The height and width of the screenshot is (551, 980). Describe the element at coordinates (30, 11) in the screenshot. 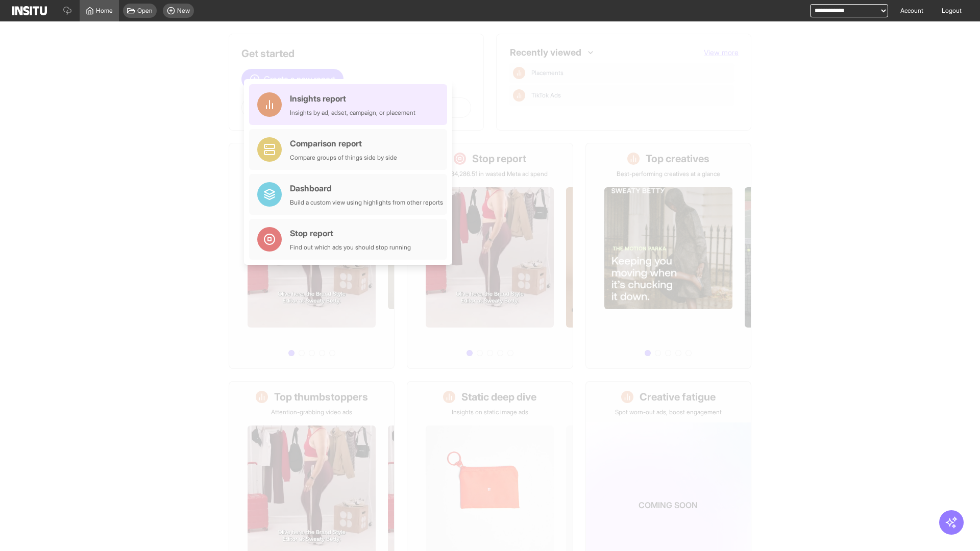

I see `img: Logo` at that location.